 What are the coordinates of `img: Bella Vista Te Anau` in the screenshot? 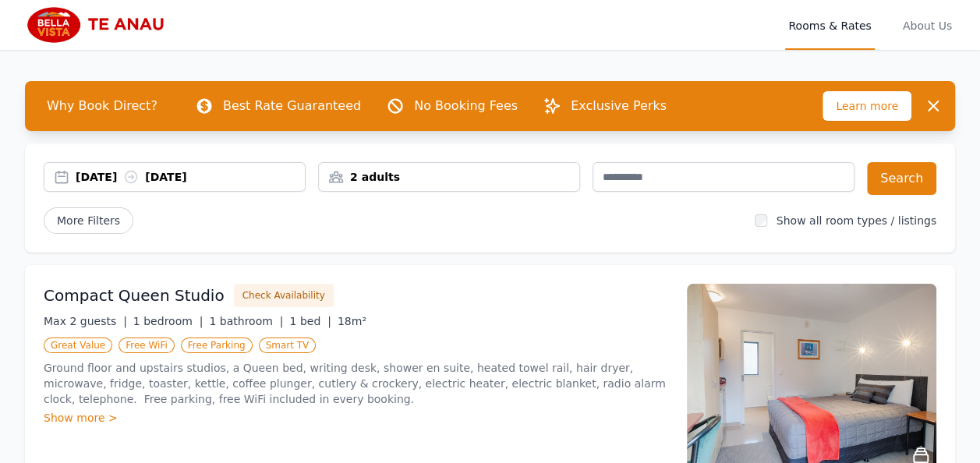 It's located at (99, 25).